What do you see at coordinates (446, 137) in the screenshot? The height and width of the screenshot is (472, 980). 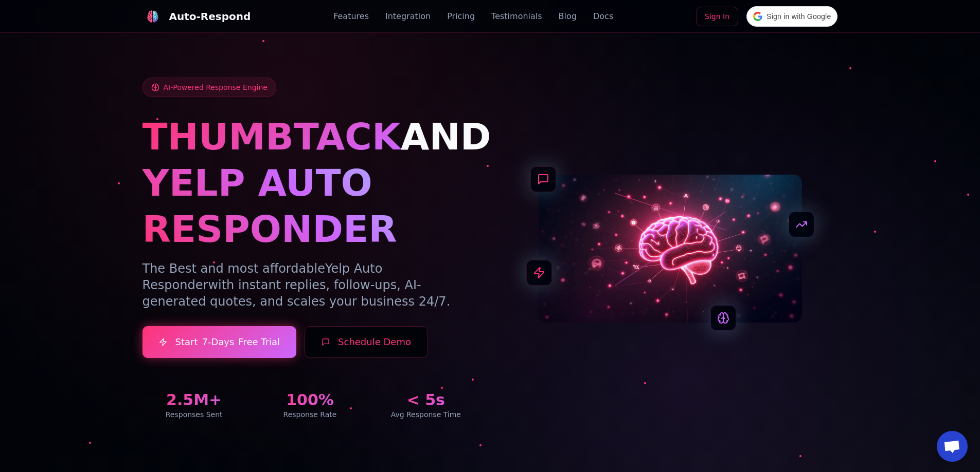 I see `span: AND` at bounding box center [446, 137].